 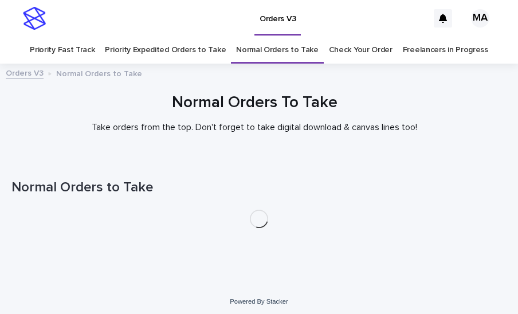 What do you see at coordinates (259, 187) in the screenshot?
I see `h1: Normal Orders to Take` at bounding box center [259, 187].